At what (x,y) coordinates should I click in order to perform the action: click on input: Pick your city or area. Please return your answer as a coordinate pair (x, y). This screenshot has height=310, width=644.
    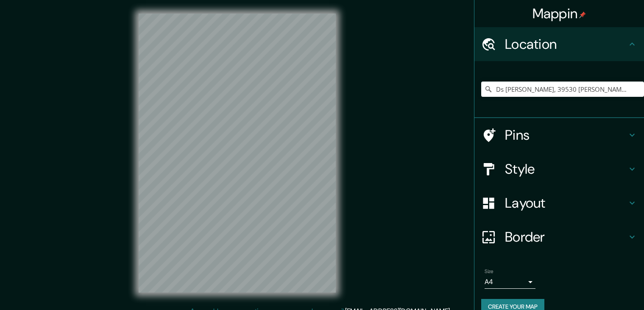
    Looking at the image, I should click on (563, 89).